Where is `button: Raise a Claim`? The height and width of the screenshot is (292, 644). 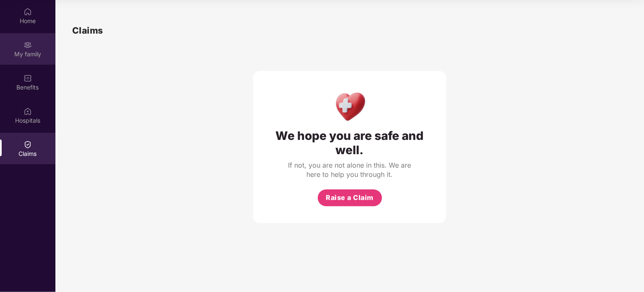
button: Raise a Claim is located at coordinates (350, 198).